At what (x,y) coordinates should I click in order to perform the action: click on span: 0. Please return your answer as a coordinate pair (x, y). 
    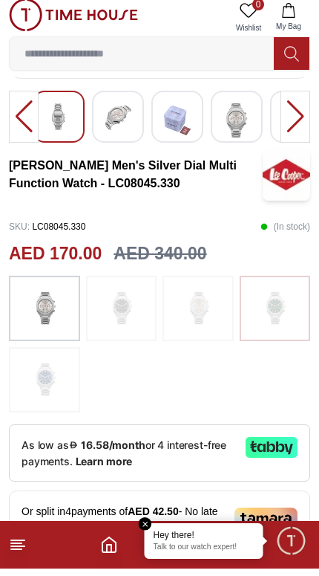
    Looking at the image, I should click on (258, 12).